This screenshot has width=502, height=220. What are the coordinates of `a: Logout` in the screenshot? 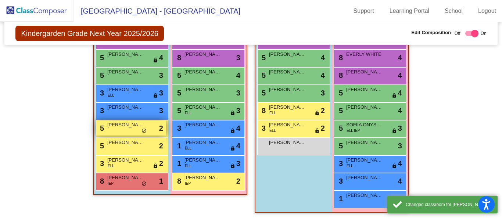 It's located at (487, 11).